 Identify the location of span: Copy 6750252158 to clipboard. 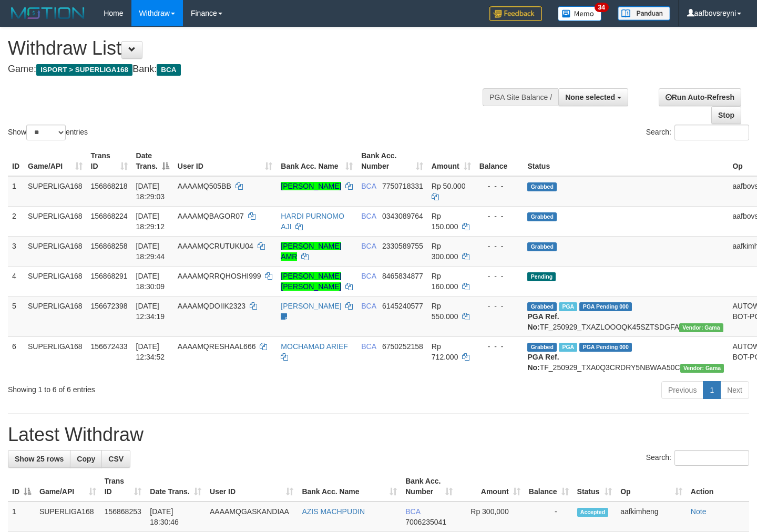
(403, 346).